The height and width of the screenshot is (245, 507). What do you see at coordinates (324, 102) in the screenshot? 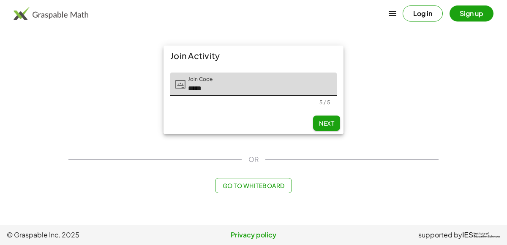
I see `div: 5 / 5` at bounding box center [324, 102].